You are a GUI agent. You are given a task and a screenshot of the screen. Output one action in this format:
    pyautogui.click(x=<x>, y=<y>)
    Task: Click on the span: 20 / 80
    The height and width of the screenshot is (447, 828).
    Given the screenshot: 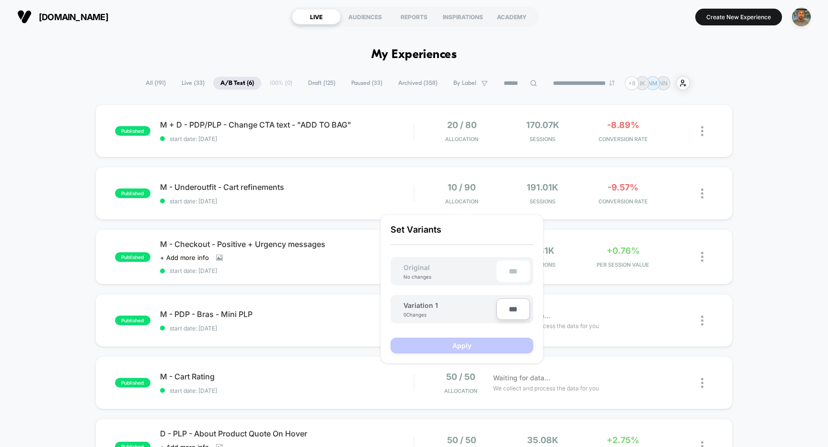 What is the action you would take?
    pyautogui.click(x=462, y=125)
    